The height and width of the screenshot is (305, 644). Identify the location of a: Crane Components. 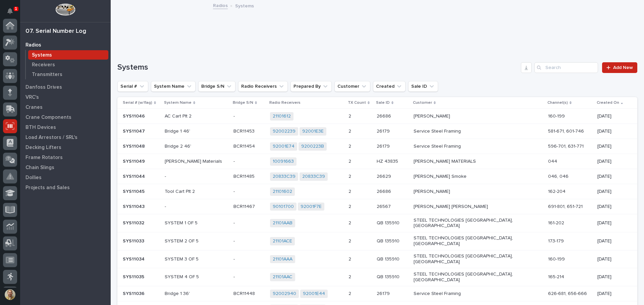
(66, 117).